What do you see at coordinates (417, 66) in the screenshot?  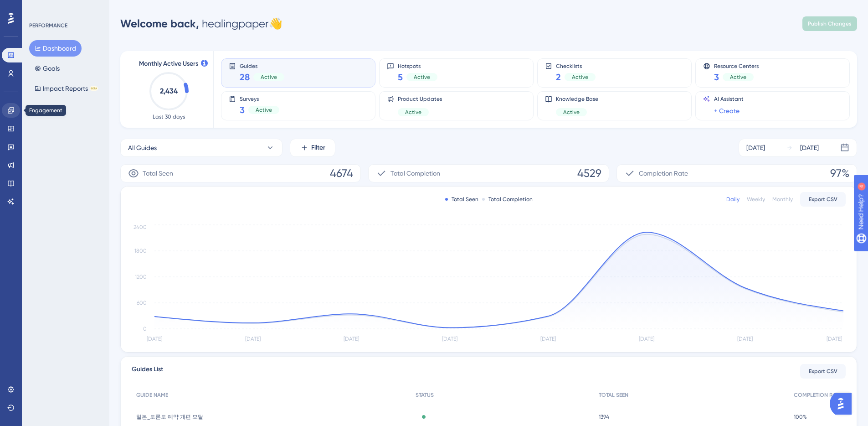 I see `span: Hotspots` at bounding box center [417, 66].